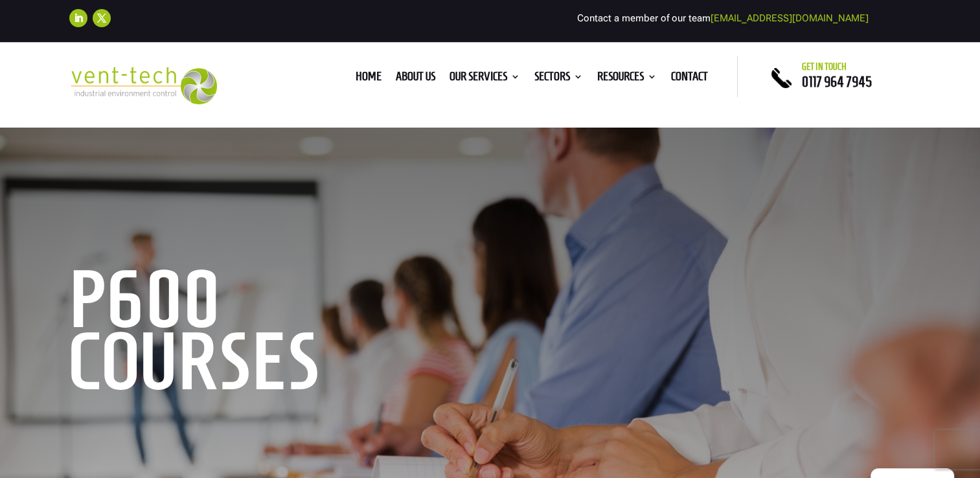 Image resolution: width=980 pixels, height=478 pixels. What do you see at coordinates (837, 82) in the screenshot?
I see `span: 0117 964 7945` at bounding box center [837, 82].